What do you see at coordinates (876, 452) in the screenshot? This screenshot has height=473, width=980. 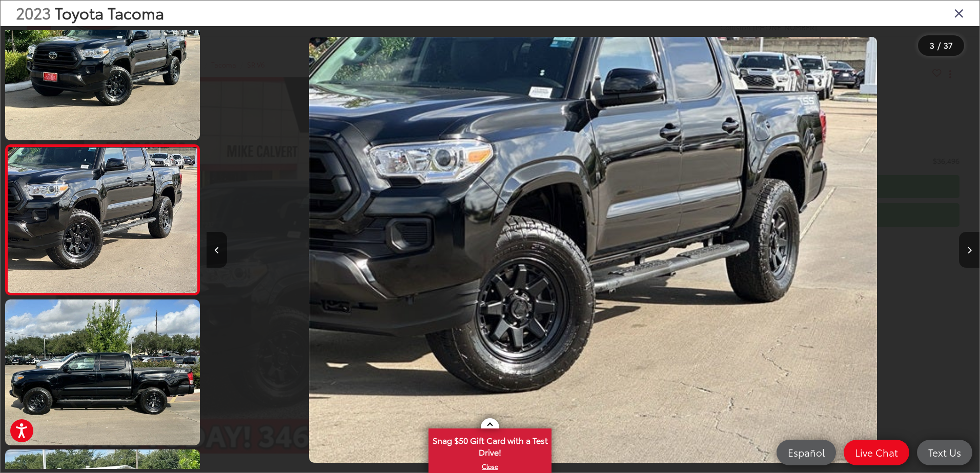 I see `span: Live Chat` at bounding box center [876, 452].